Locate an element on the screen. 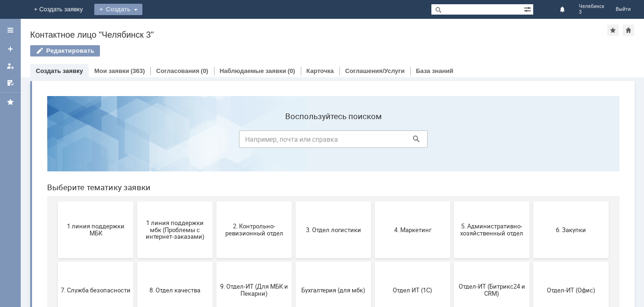  button: 1 линия поддержки МБК is located at coordinates (56, 141).